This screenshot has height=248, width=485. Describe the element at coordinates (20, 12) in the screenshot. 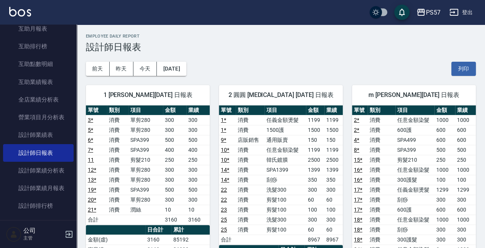

I see `img: Logo` at that location.